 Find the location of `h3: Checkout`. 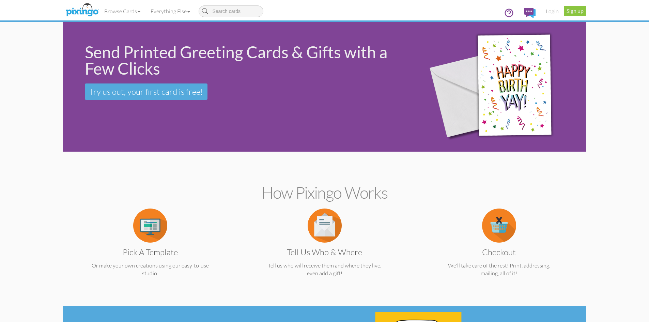

h3: Checkout is located at coordinates (499, 252).